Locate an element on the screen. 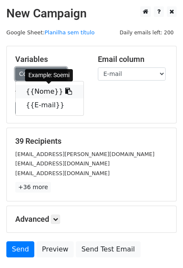 The image size is (183, 268). a: Send is located at coordinates (20, 249).